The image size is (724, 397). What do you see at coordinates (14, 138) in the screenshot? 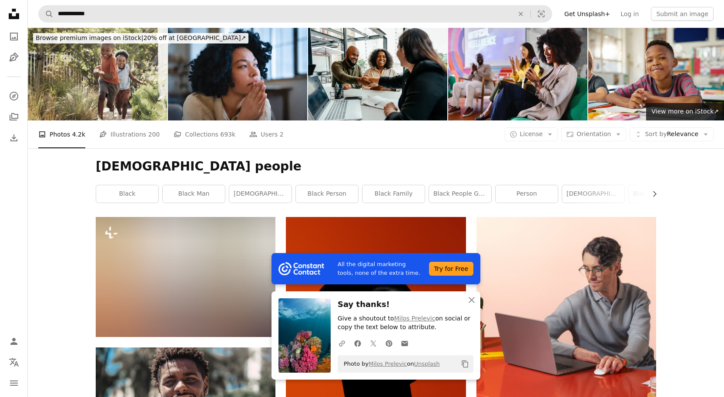
I see `a: Download History` at bounding box center [14, 138].